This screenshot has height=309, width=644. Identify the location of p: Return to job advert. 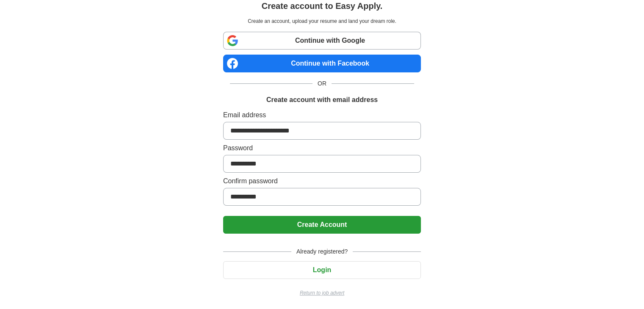
(322, 293).